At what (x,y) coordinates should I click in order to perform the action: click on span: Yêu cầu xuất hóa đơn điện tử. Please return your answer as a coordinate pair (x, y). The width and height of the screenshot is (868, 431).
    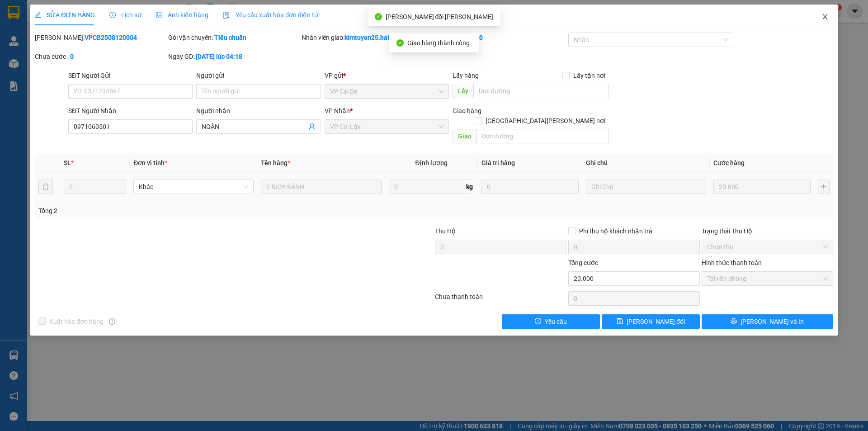
    Looking at the image, I should click on (270, 15).